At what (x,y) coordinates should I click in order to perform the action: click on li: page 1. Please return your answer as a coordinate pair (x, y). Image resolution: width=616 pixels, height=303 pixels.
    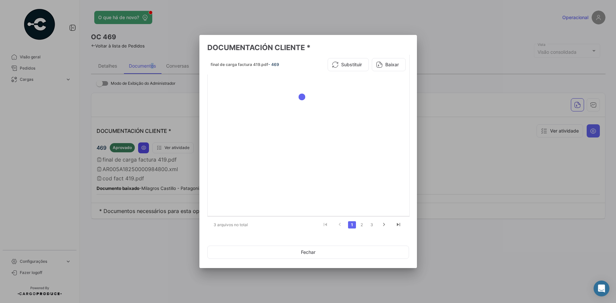
    Looking at the image, I should click on (352, 225).